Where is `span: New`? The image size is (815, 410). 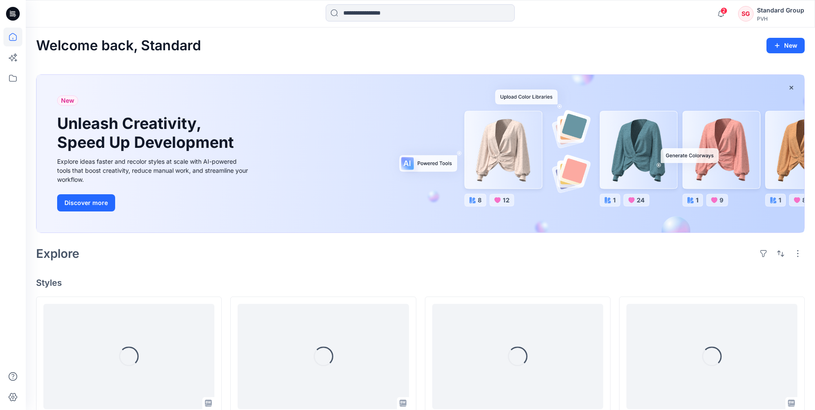 span: New is located at coordinates (67, 101).